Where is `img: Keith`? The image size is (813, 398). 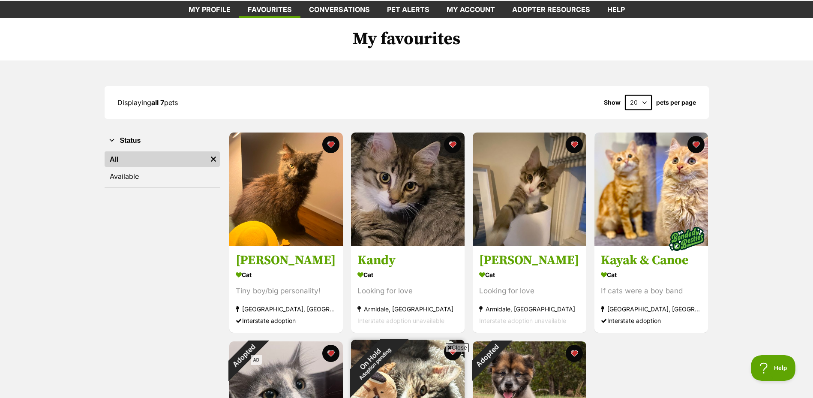
img: Keith is located at coordinates (529, 189).